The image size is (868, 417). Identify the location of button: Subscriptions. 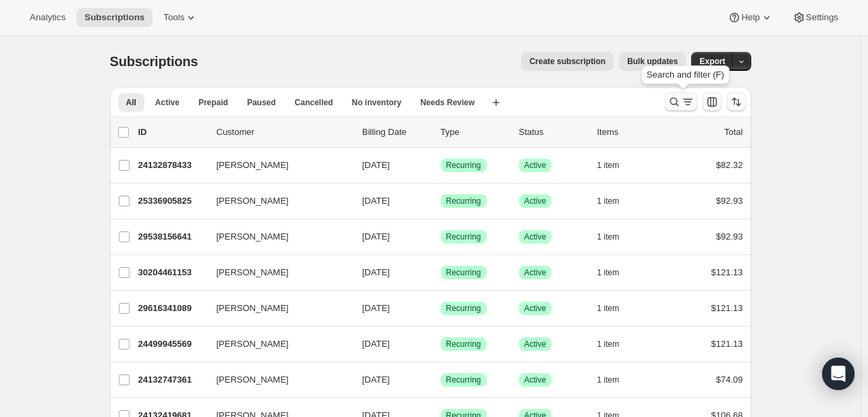
(114, 18).